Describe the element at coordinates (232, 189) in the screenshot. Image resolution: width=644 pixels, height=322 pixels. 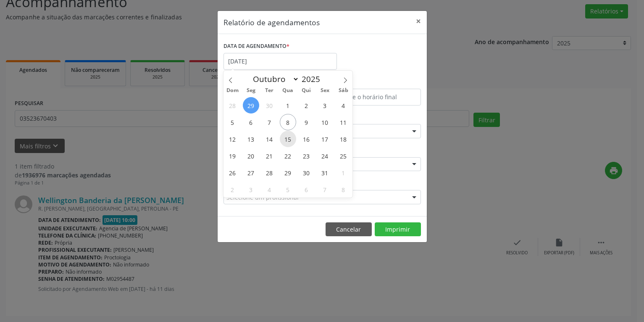
I see `span: Novembro 2, 2025` at that location.